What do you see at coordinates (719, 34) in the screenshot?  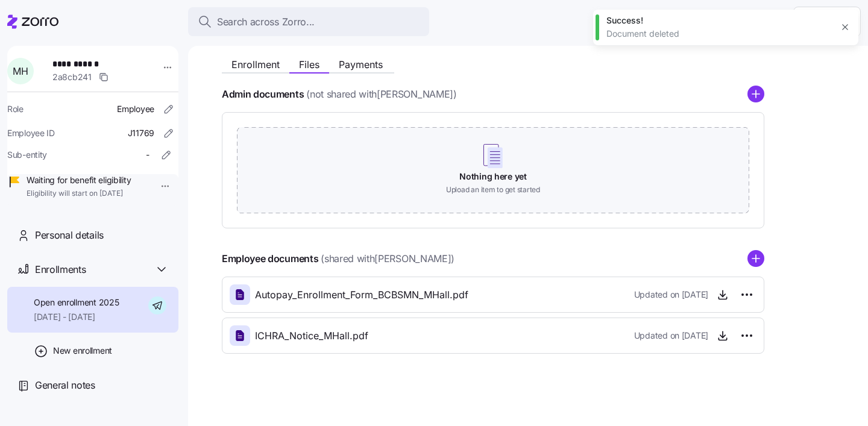 I see `div: Document deleted` at bounding box center [719, 34].